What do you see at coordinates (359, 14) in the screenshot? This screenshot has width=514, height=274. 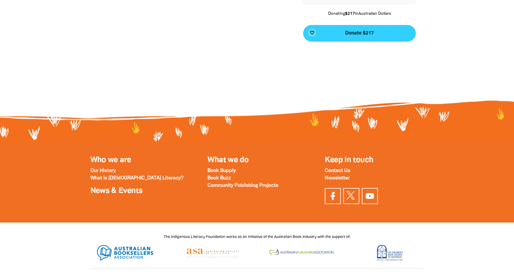 I see `p: Donating in Australian Dollars` at bounding box center [359, 14].